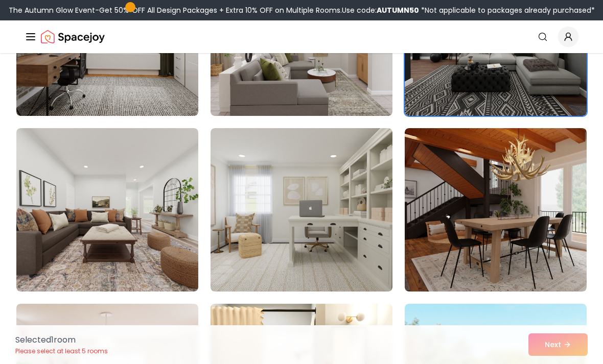 The height and width of the screenshot is (364, 603). I want to click on span: *Not applicable to packages already purchased*, so click(506, 10).